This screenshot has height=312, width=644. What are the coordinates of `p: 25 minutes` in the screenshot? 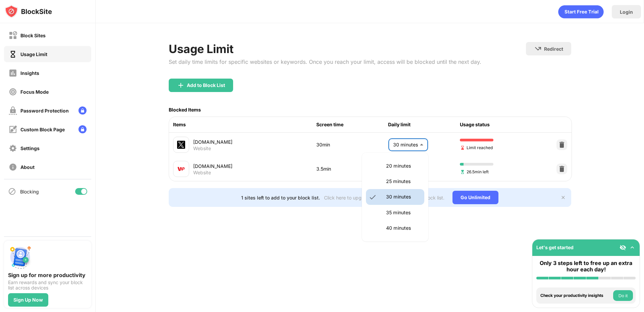 It's located at (403, 181).